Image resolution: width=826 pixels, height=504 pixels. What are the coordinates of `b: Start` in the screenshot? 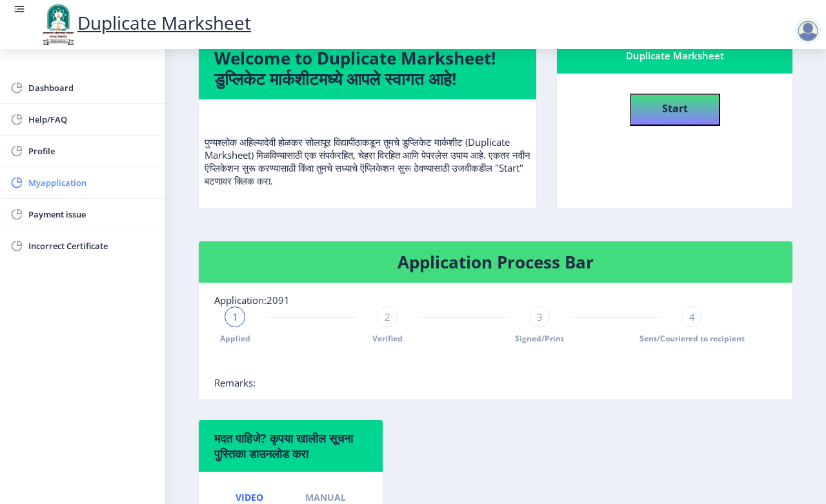 It's located at (676, 108).